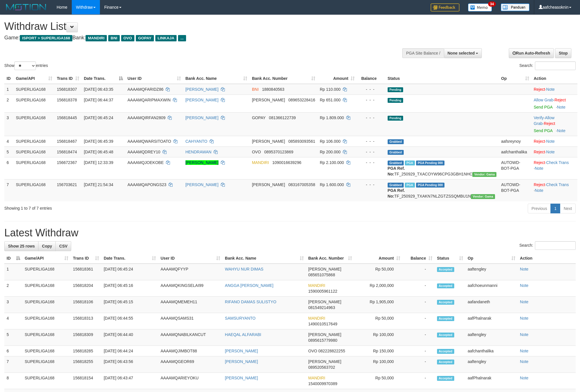  What do you see at coordinates (378, 351) in the screenshot?
I see `td: Rp 150,000` at bounding box center [378, 351].